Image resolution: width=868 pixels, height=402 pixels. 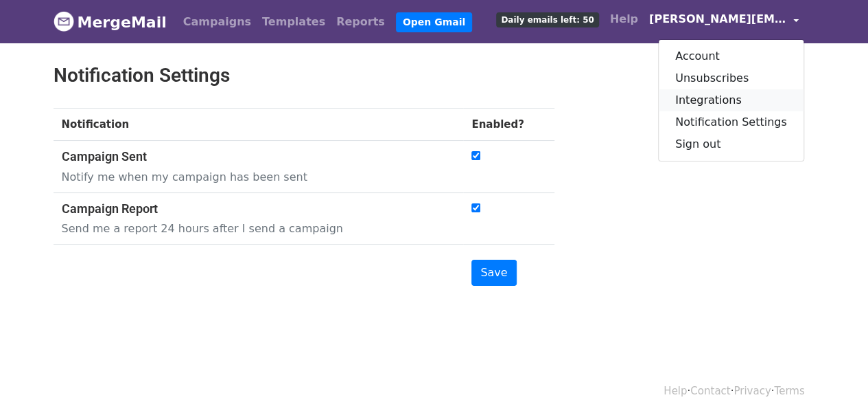 What do you see at coordinates (360, 22) in the screenshot?
I see `a: Reports` at bounding box center [360, 22].